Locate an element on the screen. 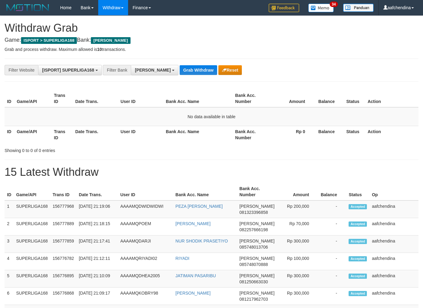  td: AAAAMQKOBRY98 is located at coordinates (145, 296).